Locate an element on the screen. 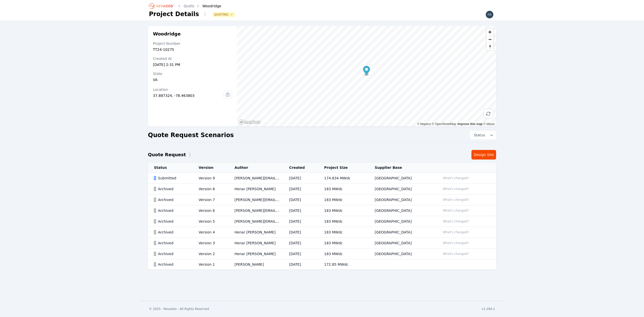 This screenshot has width=644, height=317. button: Status is located at coordinates (483, 135).